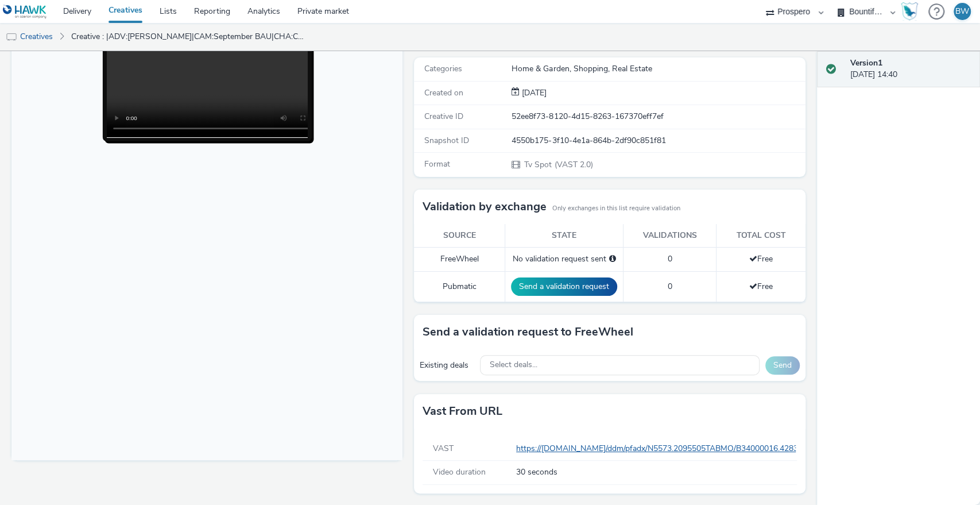  Describe the element at coordinates (866, 62) in the screenshot. I see `strong: Version 1` at that location.